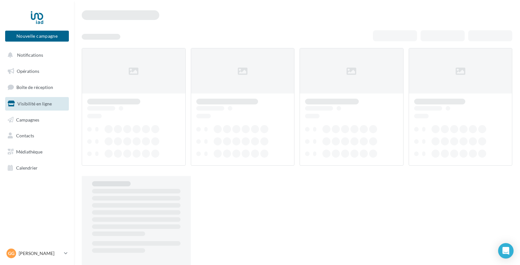 The width and height of the screenshot is (520, 265). What do you see at coordinates (37, 152) in the screenshot?
I see `a: Médiathèque` at bounding box center [37, 152].